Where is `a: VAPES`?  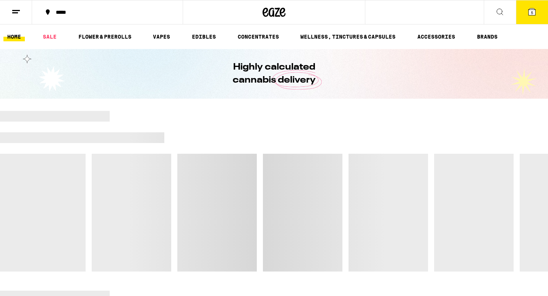 a: VAPES is located at coordinates (161, 37).